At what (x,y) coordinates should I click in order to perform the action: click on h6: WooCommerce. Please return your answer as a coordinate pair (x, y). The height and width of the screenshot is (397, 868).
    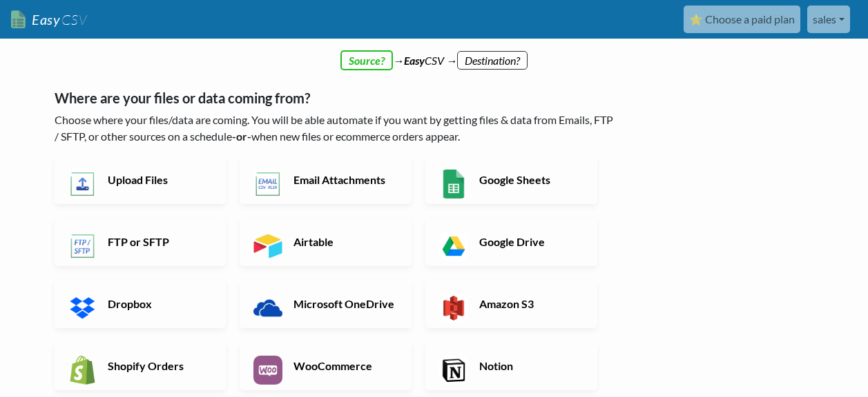
    Looking at the image, I should click on (344, 366).